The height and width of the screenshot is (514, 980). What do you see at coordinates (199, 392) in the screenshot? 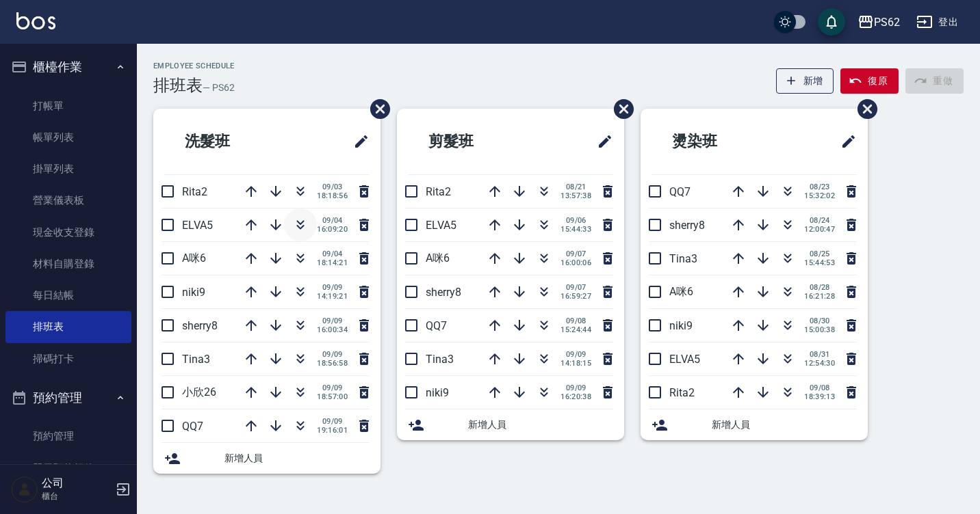
I see `span: 小欣26` at bounding box center [199, 392].